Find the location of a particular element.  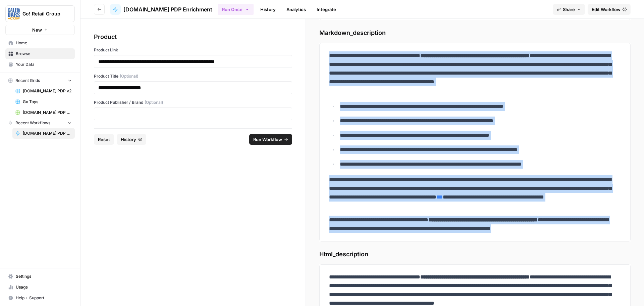

label: Product Title is located at coordinates (193, 76).